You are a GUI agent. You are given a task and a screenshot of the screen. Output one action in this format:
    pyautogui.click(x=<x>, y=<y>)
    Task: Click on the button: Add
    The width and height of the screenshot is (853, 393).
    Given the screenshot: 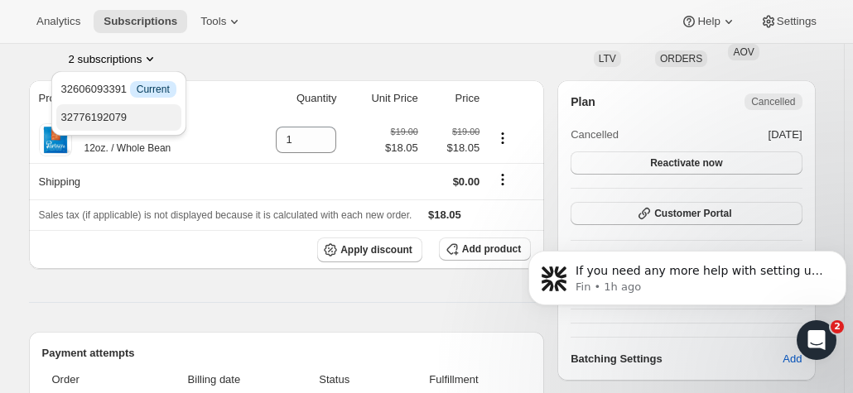 What is the action you would take?
    pyautogui.click(x=791, y=359)
    